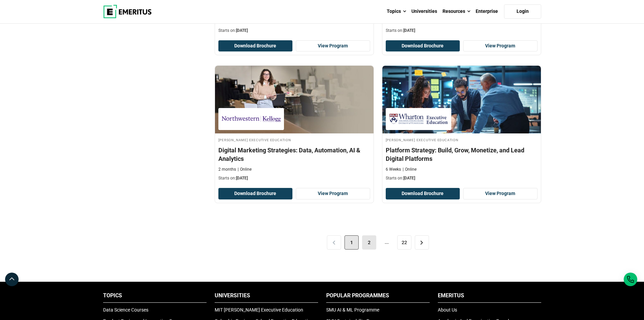  I want to click on a: SMU AI & ML Programme, so click(353, 310).